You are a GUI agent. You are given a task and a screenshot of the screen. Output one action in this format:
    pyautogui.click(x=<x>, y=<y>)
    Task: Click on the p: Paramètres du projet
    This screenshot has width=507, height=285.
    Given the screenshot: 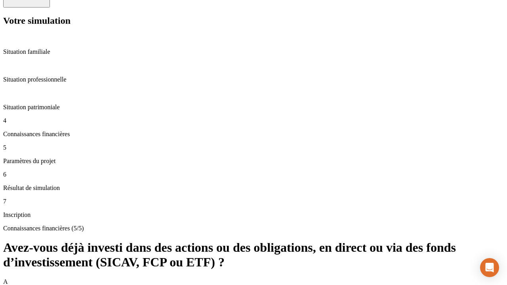 What is the action you would take?
    pyautogui.click(x=254, y=161)
    